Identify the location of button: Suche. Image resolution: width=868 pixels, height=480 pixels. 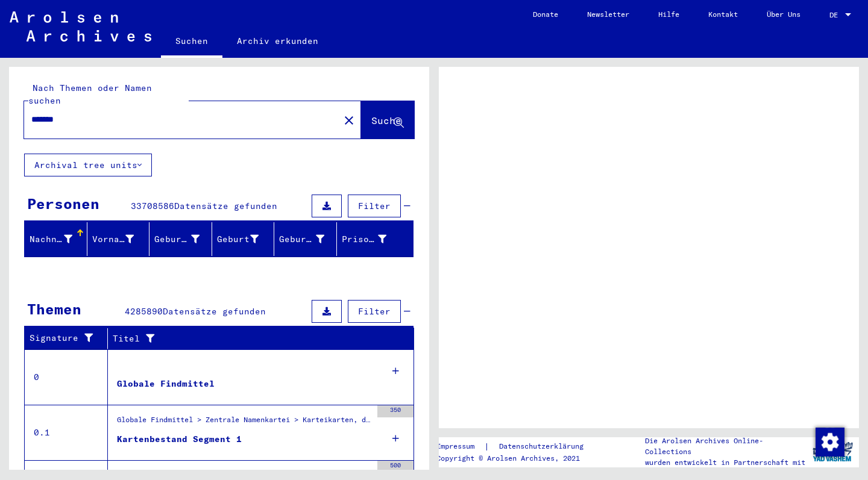
(387, 120).